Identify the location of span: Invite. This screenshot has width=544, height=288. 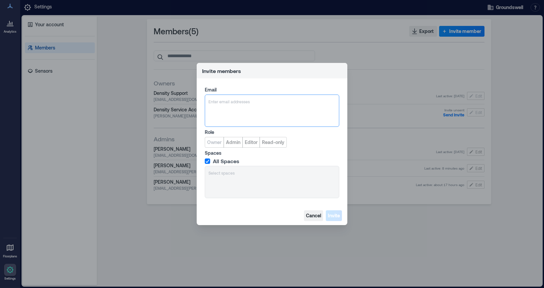
(334, 215).